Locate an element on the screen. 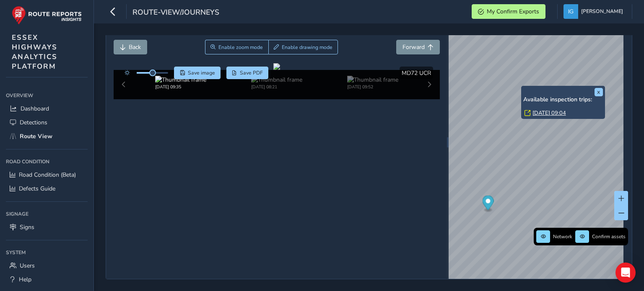 This screenshot has height=291, width=644. button: x is located at coordinates (599, 92).